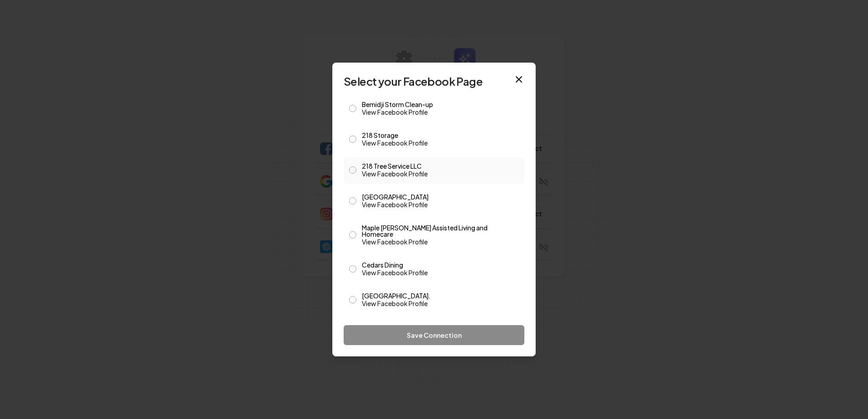  I want to click on label: 218 Storage, so click(440, 140).